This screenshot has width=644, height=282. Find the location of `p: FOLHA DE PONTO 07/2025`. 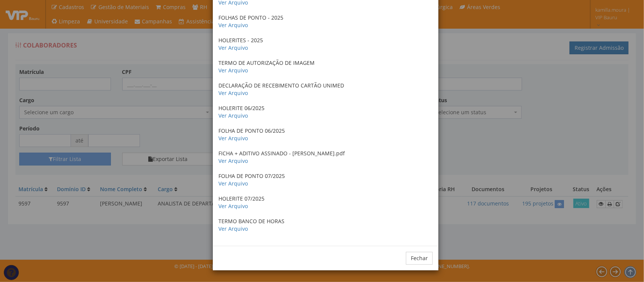

p: FOLHA DE PONTO 07/2025 is located at coordinates (325, 180).